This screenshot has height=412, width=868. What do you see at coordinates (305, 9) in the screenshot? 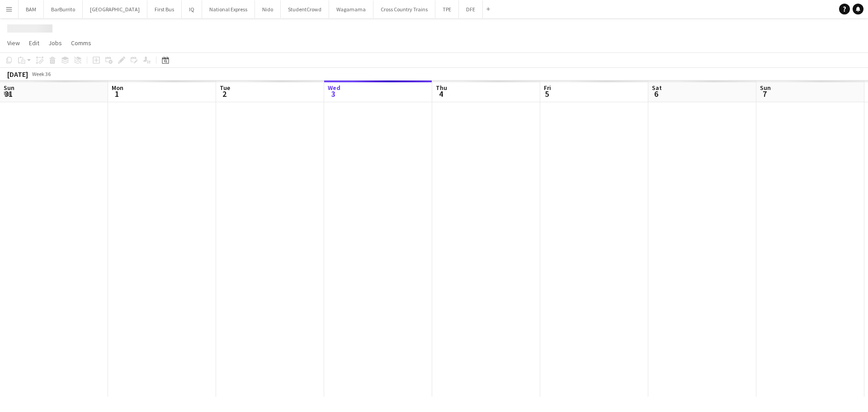
I see `button: StudentCrowd` at bounding box center [305, 9].